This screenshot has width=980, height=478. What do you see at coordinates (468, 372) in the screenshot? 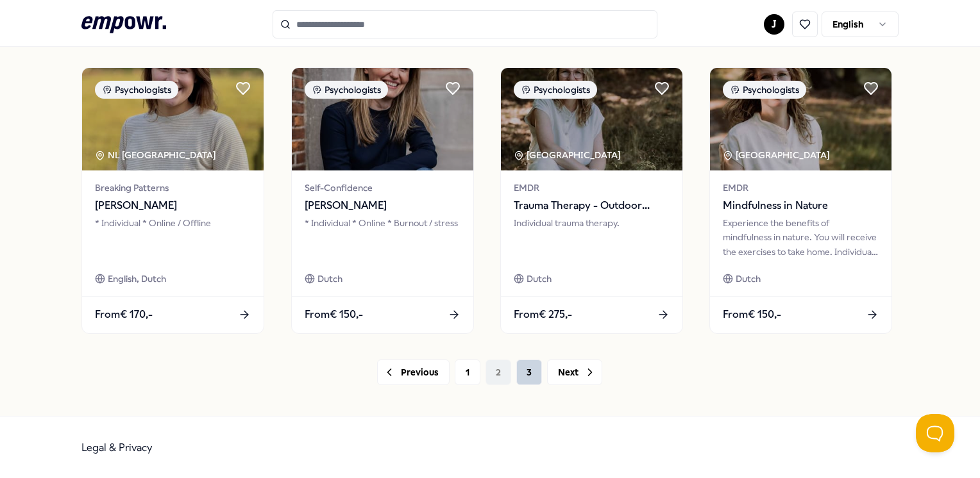
I see `button: 1` at bounding box center [468, 372].